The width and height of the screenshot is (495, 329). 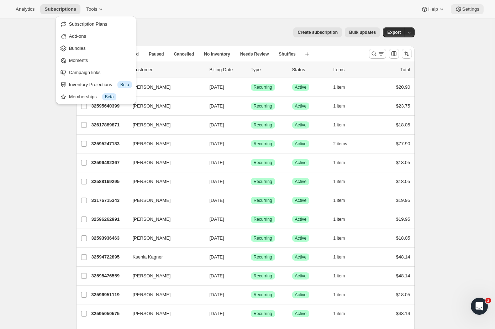 I want to click on button: Analytics, so click(x=25, y=9).